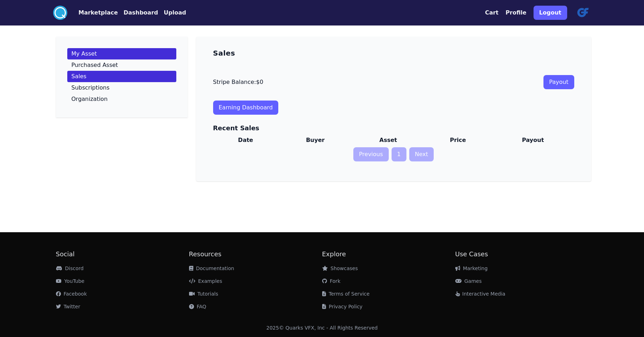  Describe the element at coordinates (235, 82) in the screenshot. I see `label: Stripe Balance:` at that location.